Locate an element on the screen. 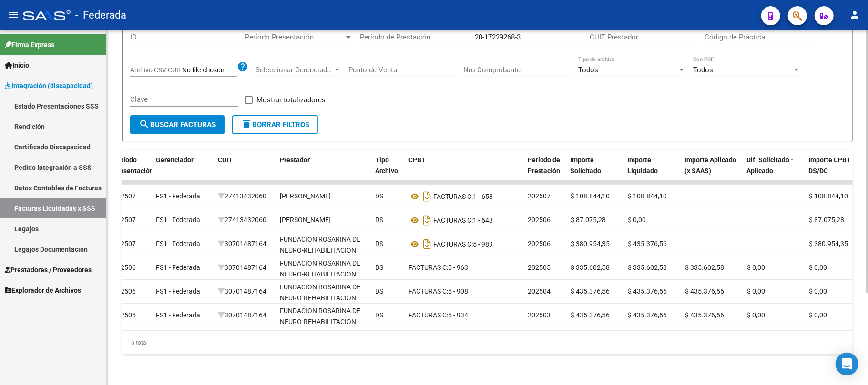 Image resolution: width=868 pixels, height=385 pixels. span: Importe Liquidado is located at coordinates (643, 165).